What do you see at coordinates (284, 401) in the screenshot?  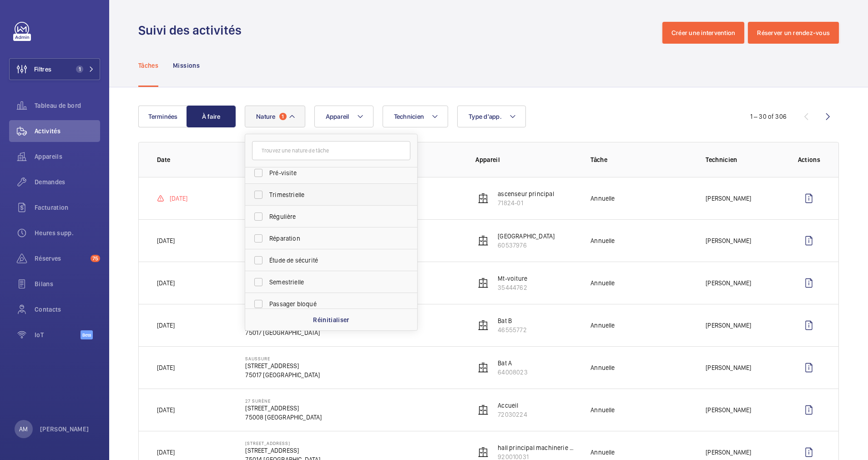 I see `p: 27 Surène` at bounding box center [284, 401].